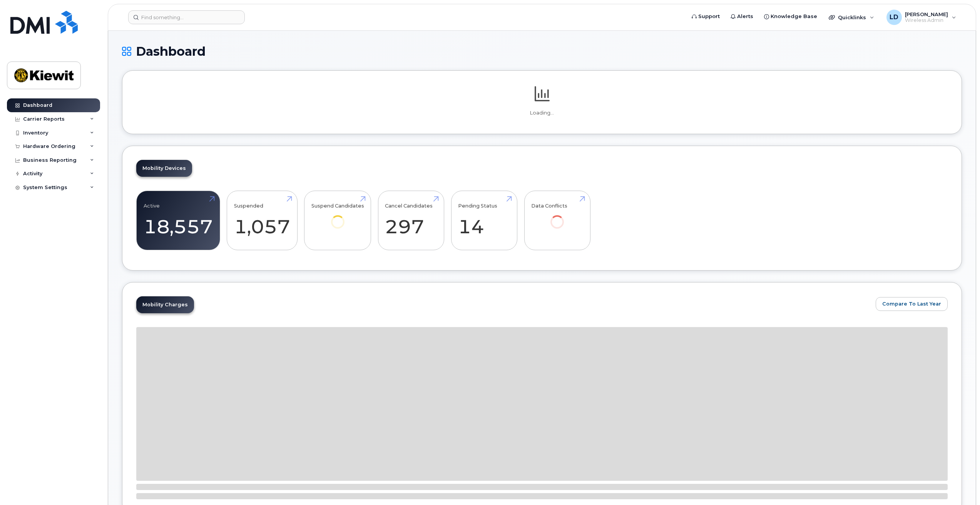 This screenshot has height=505, width=980. What do you see at coordinates (165, 305) in the screenshot?
I see `a: Mobility Charges` at bounding box center [165, 305].